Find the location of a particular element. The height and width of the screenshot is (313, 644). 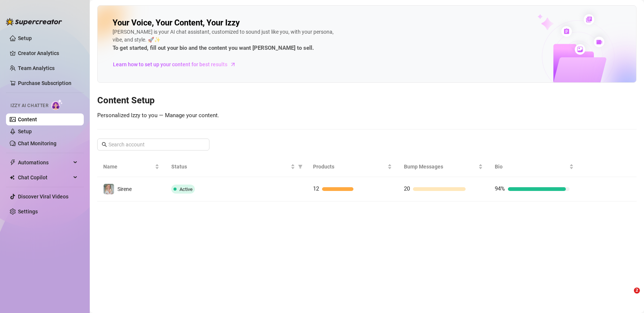

input: Search account is located at coordinates (154, 145).